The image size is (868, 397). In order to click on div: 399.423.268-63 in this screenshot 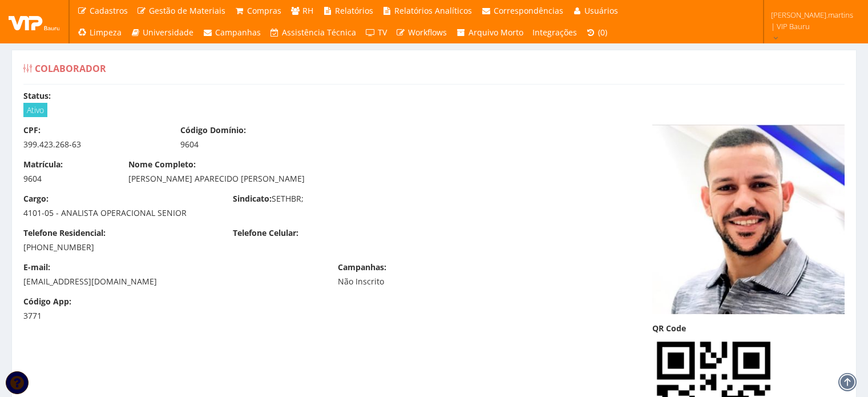, I will do `click(93, 145)`.